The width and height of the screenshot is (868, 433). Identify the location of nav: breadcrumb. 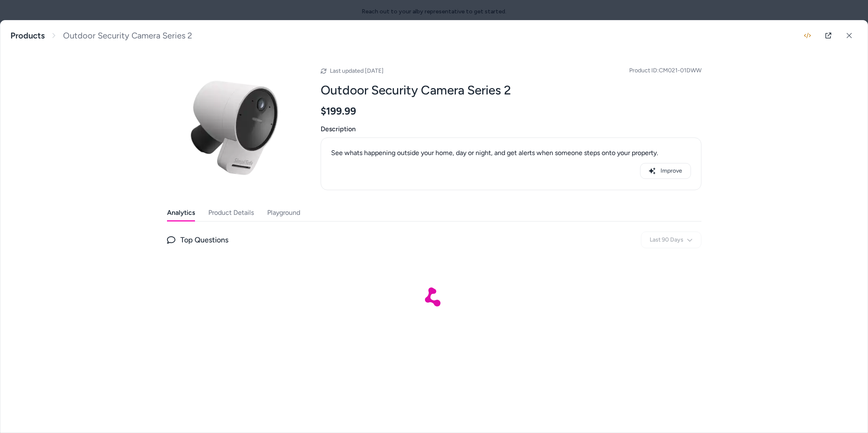
(101, 35).